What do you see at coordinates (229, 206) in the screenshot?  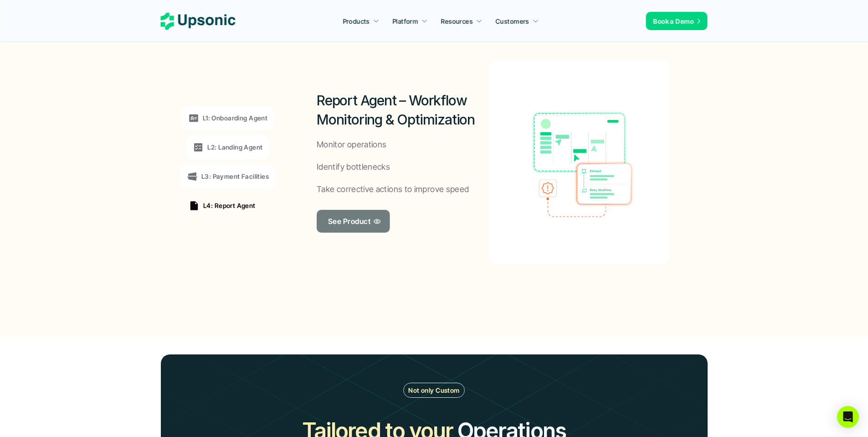 I see `p: L4: Report Agent` at bounding box center [229, 206].